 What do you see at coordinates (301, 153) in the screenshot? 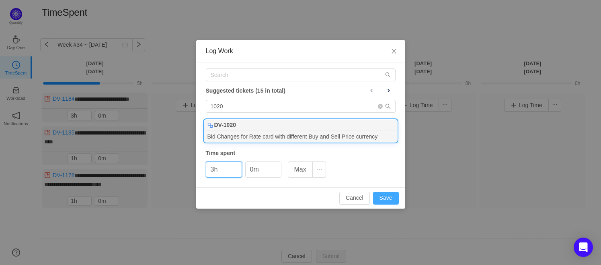
I see `div: Time spent` at bounding box center [301, 153].